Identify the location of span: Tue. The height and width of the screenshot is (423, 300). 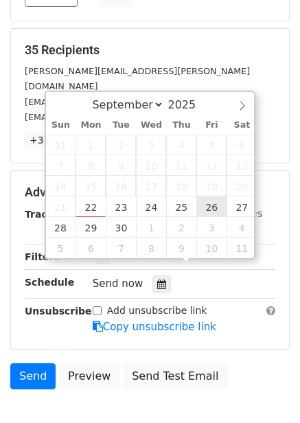
(121, 125).